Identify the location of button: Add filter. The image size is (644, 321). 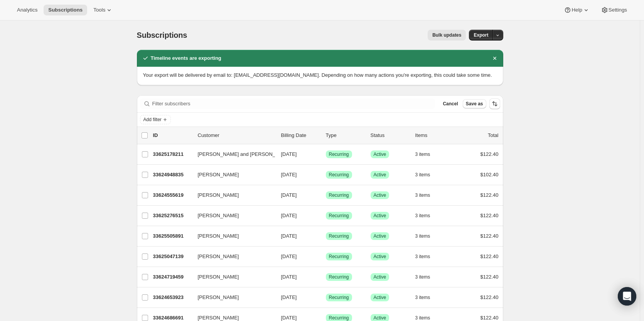
(155, 119).